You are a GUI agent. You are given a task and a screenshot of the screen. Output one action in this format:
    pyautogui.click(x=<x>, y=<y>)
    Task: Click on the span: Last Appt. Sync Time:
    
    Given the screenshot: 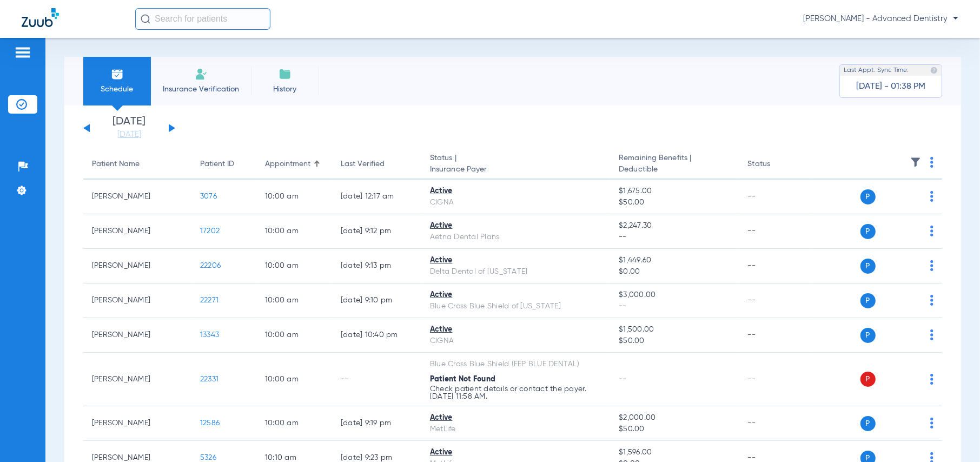 What is the action you would take?
    pyautogui.click(x=876, y=70)
    